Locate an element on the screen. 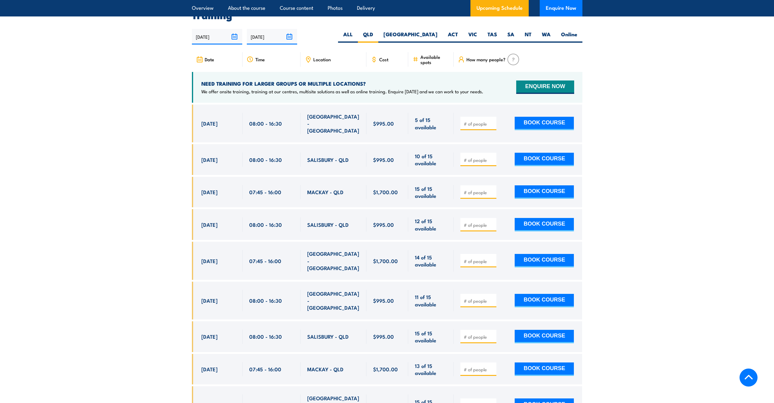  p: We offer onsite training, training at our centres, multisite solutions as well as online training... is located at coordinates (342, 91).